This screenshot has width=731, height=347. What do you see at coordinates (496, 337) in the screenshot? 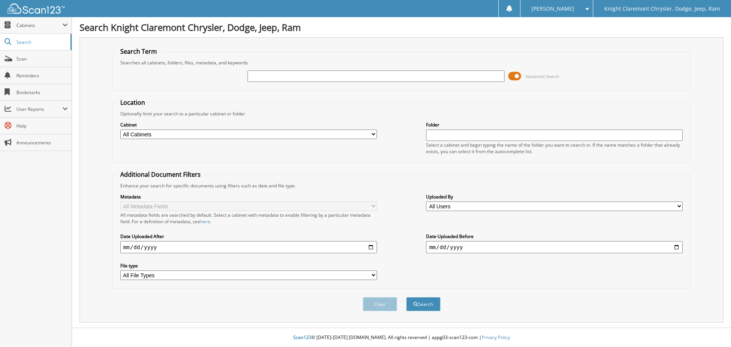
I see `a: Privacy Policy` at bounding box center [496, 337].